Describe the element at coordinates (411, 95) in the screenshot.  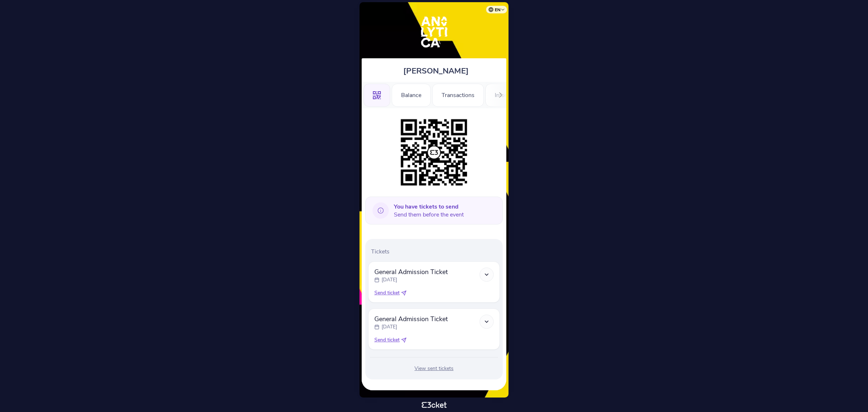
I see `a: Balance` at that location.